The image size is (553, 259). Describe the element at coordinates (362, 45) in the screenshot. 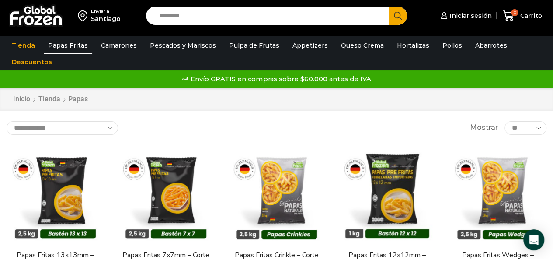

I see `a: Queso Crema` at that location.